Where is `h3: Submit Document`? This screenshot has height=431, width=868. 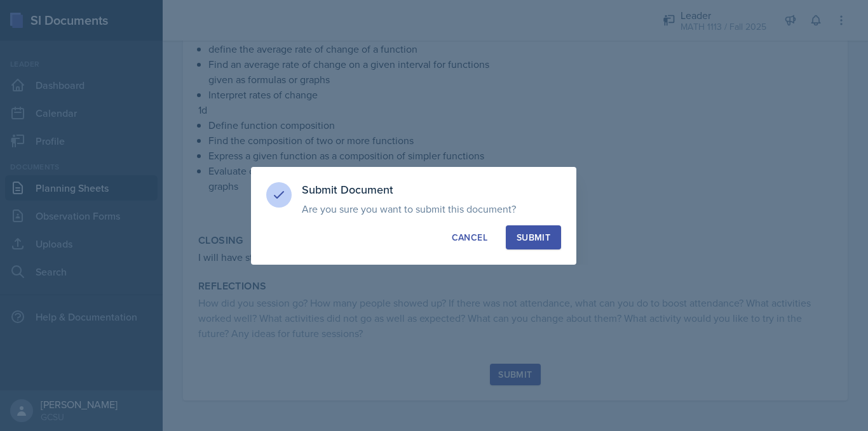 h3: Submit Document is located at coordinates (431, 190).